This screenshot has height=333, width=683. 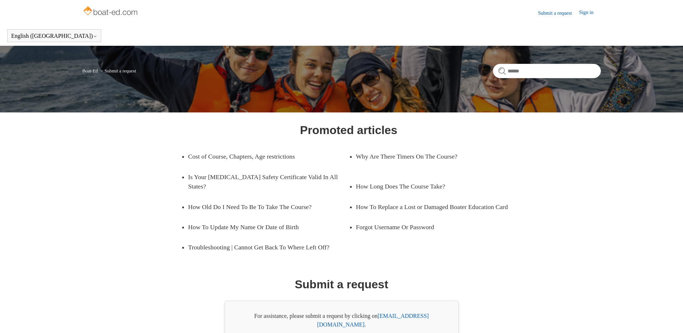 I want to click on a: How Long Does The Course Take?, so click(x=431, y=186).